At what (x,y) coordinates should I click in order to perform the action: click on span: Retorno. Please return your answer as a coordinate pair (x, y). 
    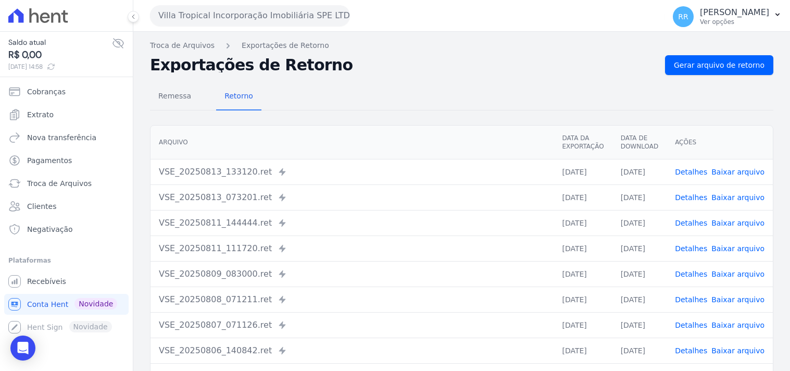
    Looking at the image, I should click on (239, 96).